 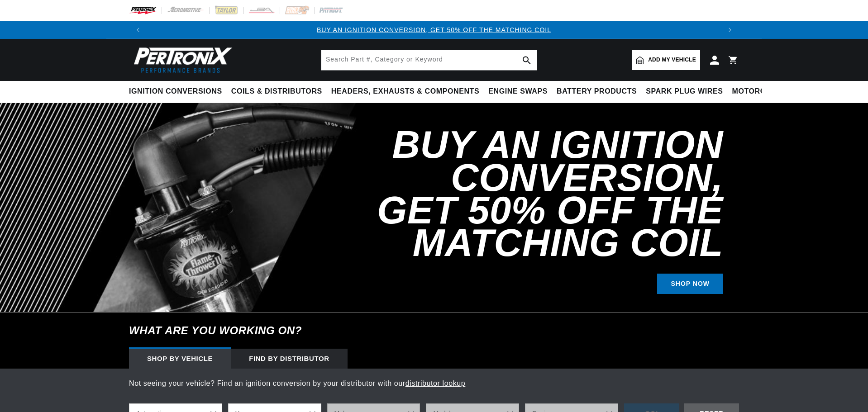 I want to click on button: Translation missing: en.sections.announcements.previous_announcement, so click(x=138, y=30).